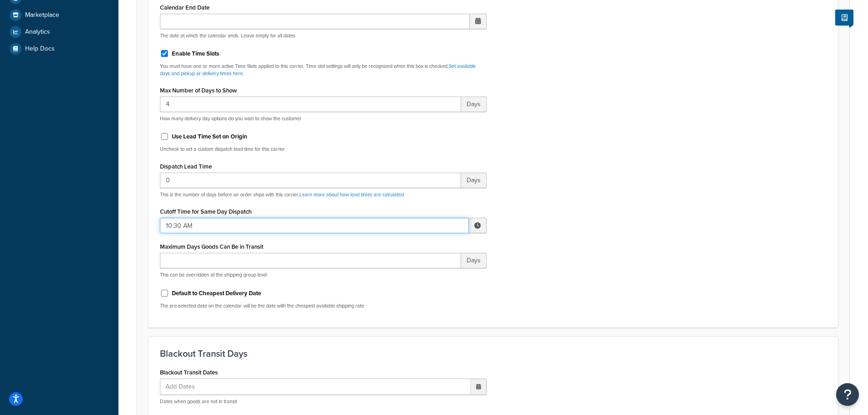  What do you see at coordinates (323, 306) in the screenshot?
I see `p: The pre-selected date on the calendar will be the date with the cheapest available shipping rate` at bounding box center [323, 306].